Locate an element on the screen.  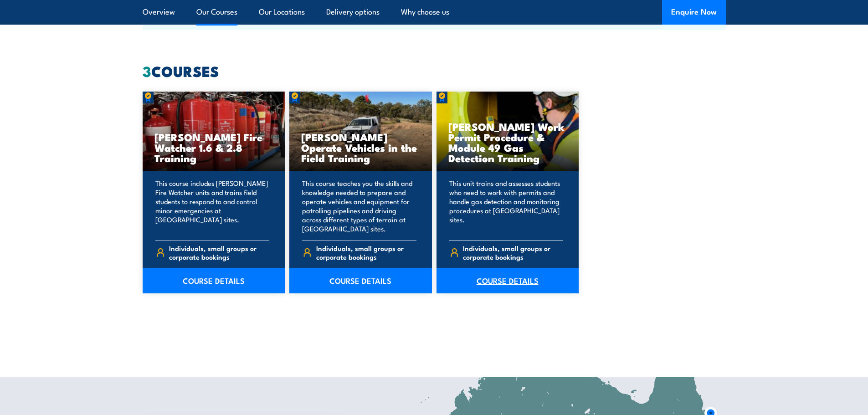
strong: 3 is located at coordinates (147, 71).